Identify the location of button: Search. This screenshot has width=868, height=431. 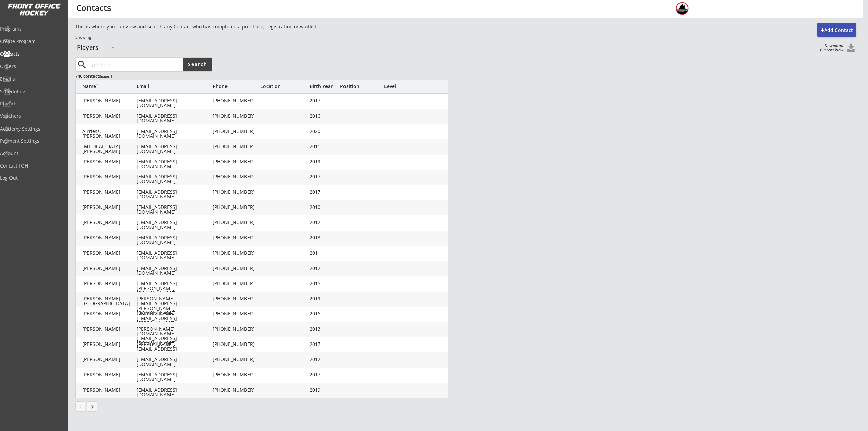
(198, 64).